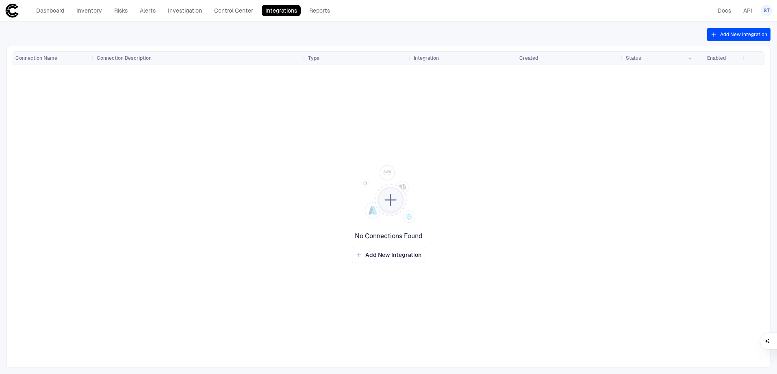 The width and height of the screenshot is (777, 374). Describe the element at coordinates (147, 11) in the screenshot. I see `a: Alerts` at that location.